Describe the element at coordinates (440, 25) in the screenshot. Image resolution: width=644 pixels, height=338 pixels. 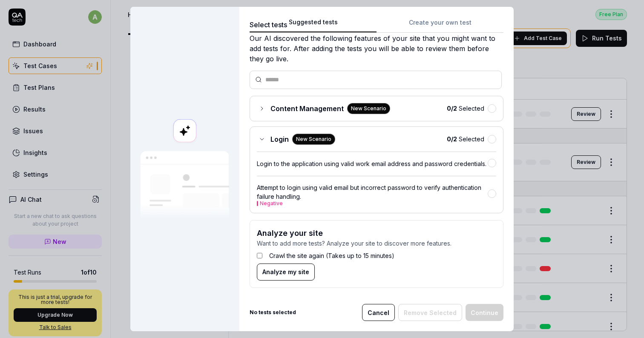
I see `button: Create your own test` at that location.